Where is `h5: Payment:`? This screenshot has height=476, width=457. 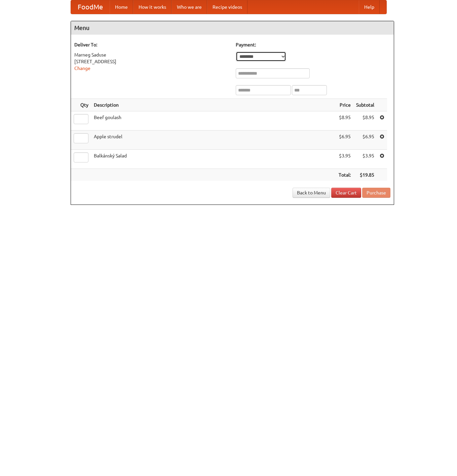
h5: Payment: is located at coordinates (313, 45).